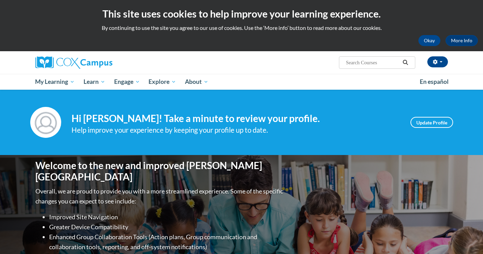  I want to click on button: Search, so click(406, 63).